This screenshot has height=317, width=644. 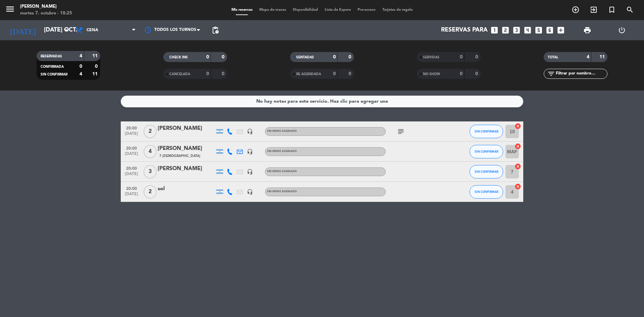 What do you see at coordinates (186, 189) in the screenshot?
I see `div: sol` at bounding box center [186, 189].